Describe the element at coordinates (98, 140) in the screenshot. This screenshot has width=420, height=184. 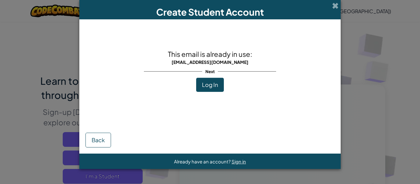
I see `span: Back` at that location.